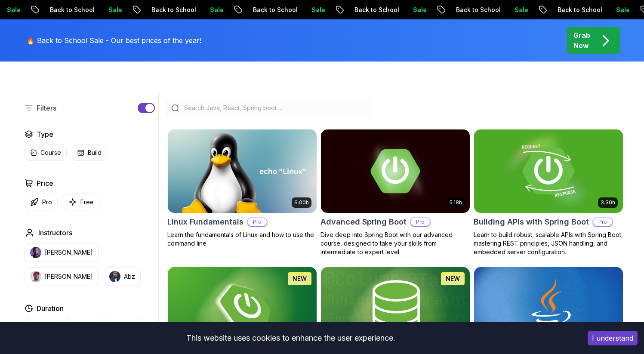  What do you see at coordinates (84, 327) in the screenshot?
I see `button: 1-3 Hours` at bounding box center [84, 327].